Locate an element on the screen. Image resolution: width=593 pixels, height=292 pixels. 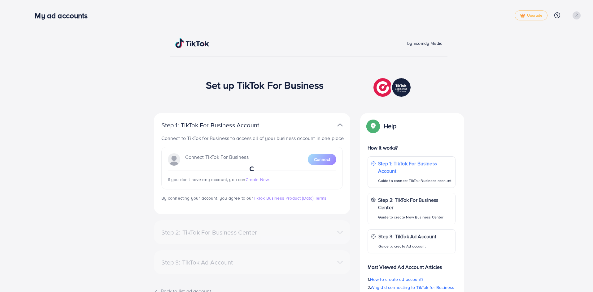
span: by Ecomdy Media is located at coordinates (425, 43).